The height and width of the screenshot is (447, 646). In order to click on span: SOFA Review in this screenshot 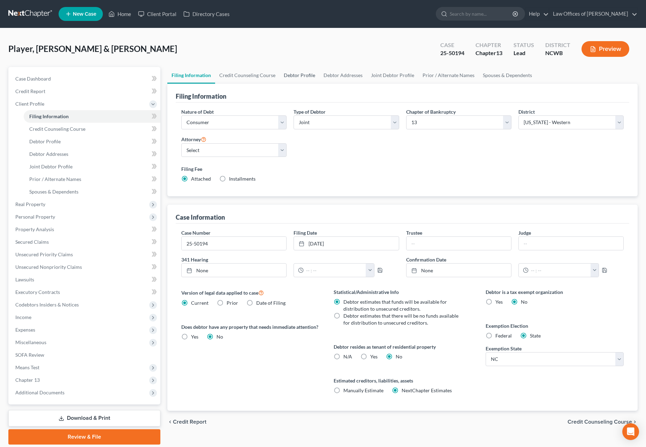, I will do `click(30, 355)`.